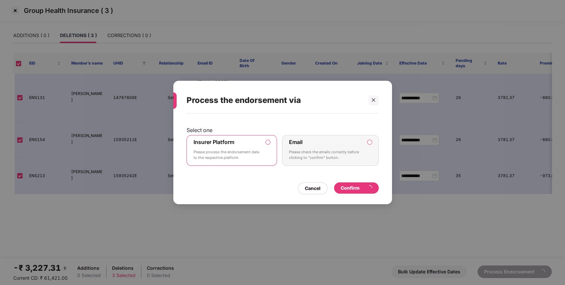 The image size is (565, 285). What do you see at coordinates (373, 100) in the screenshot?
I see `span: close` at bounding box center [373, 100].